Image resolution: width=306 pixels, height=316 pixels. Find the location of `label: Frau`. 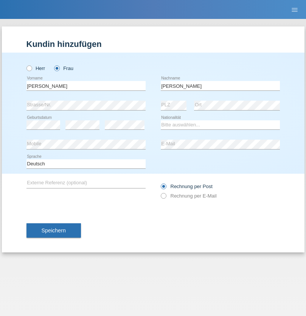

label: Frau is located at coordinates (64, 68).